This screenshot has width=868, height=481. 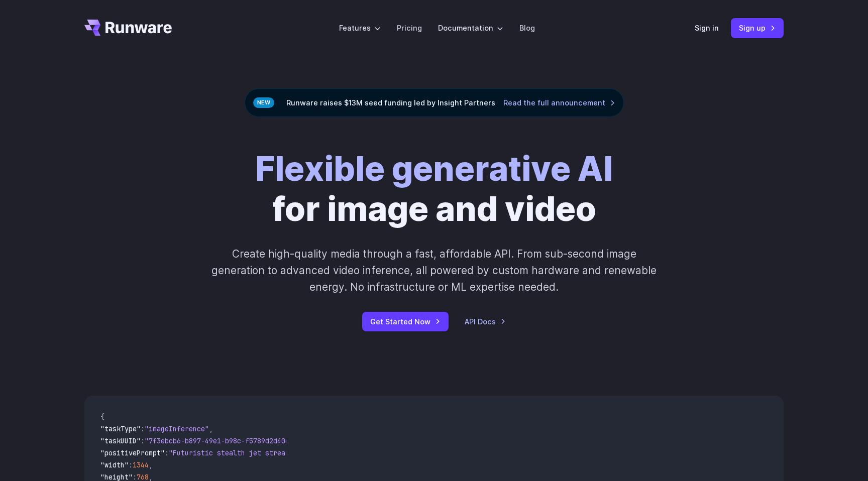 What do you see at coordinates (221, 441) in the screenshot?
I see `span: "7f3ebcb6-b897-49e1-b98c-f5789d2d40d7"` at bounding box center [221, 441].